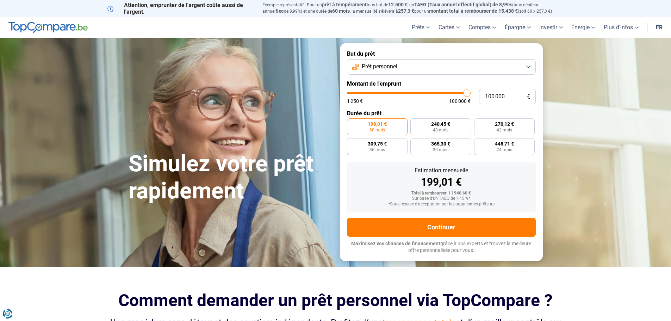 This screenshot has height=321, width=671. What do you see at coordinates (421, 27) in the screenshot?
I see `a: Prêts` at bounding box center [421, 27].